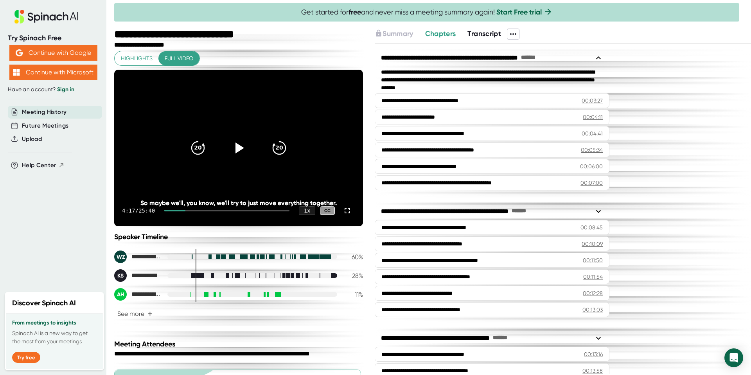 Image resolution: width=751 pixels, height=375 pixels. I want to click on div: 11 %, so click(353, 294).